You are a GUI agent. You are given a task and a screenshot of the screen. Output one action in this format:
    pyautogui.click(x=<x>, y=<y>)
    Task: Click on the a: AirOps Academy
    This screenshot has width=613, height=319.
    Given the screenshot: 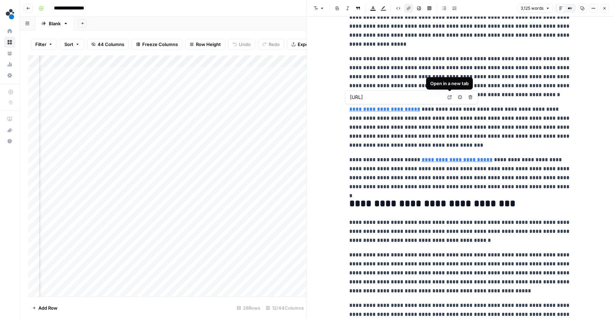 What is the action you would take?
    pyautogui.click(x=10, y=119)
    